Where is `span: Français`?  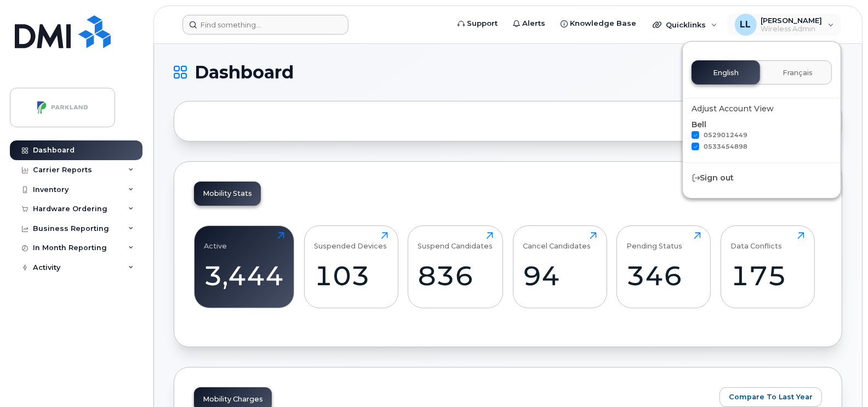 span: Français is located at coordinates (797, 73).